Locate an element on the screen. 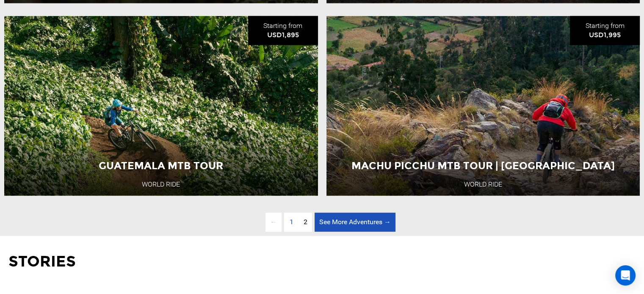 The width and height of the screenshot is (644, 294). a: See More Adventures → page is located at coordinates (355, 222).